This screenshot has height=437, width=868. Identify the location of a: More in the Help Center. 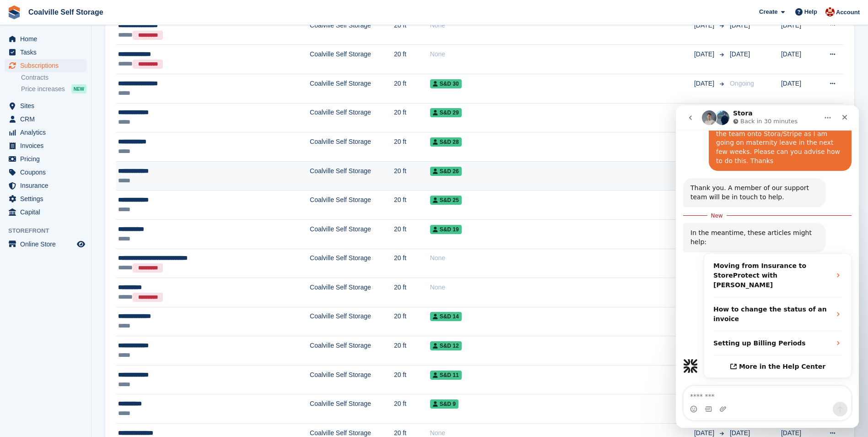
(102, 261).